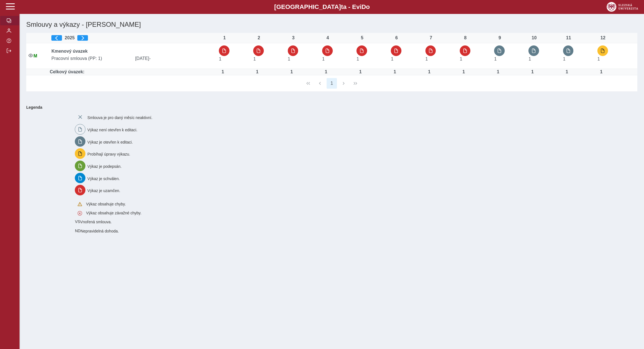  Describe the element at coordinates (31, 55) in the screenshot. I see `i: Smlouva je aktivní` at that location.